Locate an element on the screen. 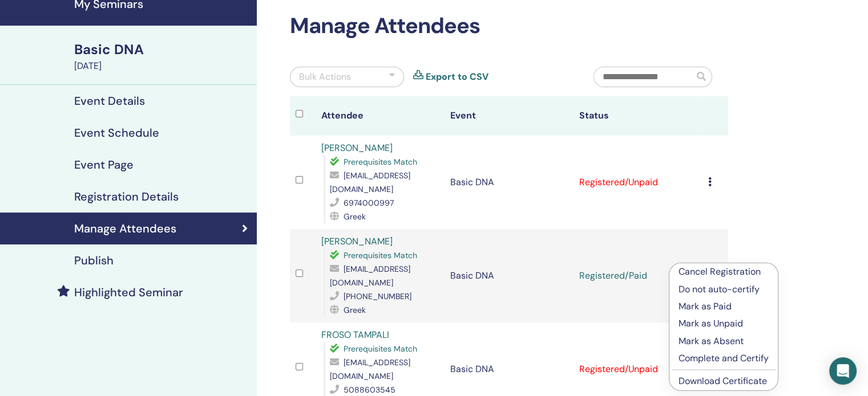  h4: Registration Details is located at coordinates (126, 197).